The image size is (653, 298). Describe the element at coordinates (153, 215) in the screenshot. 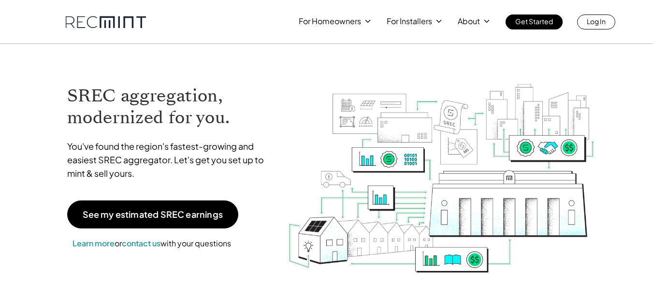

I see `a: See my estimated SREC earnings` at that location.